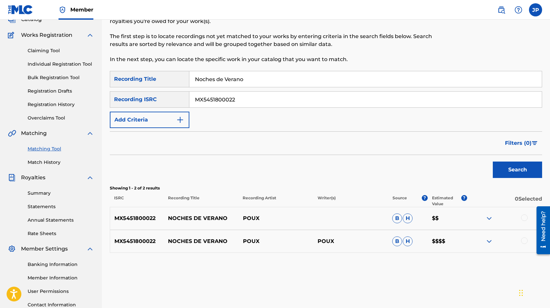 The height and width of the screenshot is (308, 550). What do you see at coordinates (446, 201) in the screenshot?
I see `p: Estimated Value` at bounding box center [446, 201].